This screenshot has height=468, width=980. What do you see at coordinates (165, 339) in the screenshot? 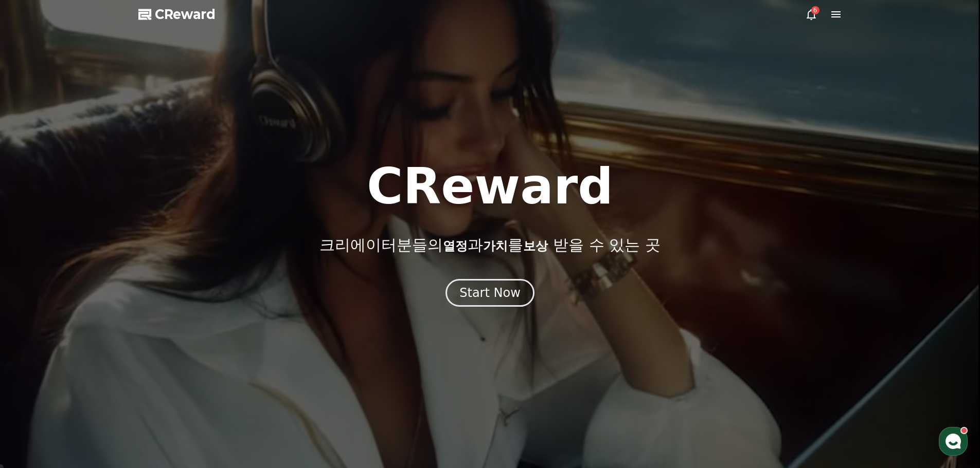
I see `a: 설정` at bounding box center [165, 339].